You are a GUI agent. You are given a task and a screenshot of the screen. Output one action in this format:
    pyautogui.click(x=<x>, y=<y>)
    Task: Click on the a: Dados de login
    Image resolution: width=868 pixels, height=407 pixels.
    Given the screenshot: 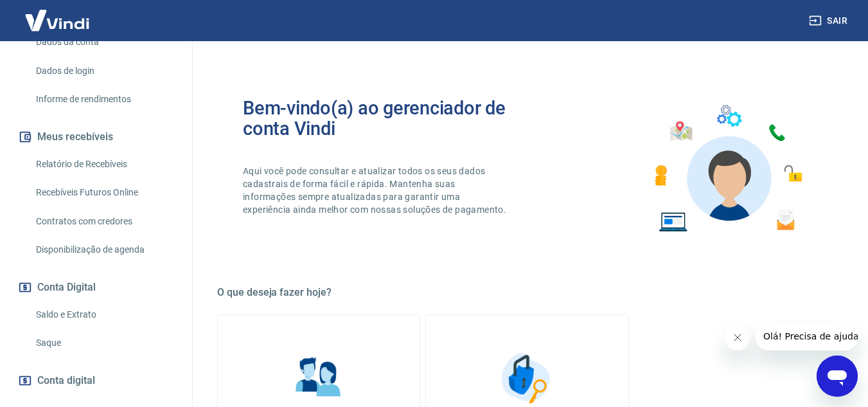 What is the action you would take?
    pyautogui.click(x=103, y=71)
    